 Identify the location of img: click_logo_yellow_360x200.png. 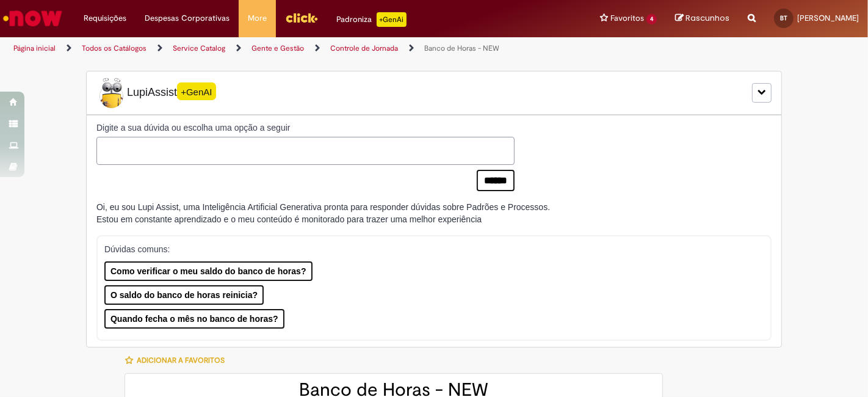
(302, 18).